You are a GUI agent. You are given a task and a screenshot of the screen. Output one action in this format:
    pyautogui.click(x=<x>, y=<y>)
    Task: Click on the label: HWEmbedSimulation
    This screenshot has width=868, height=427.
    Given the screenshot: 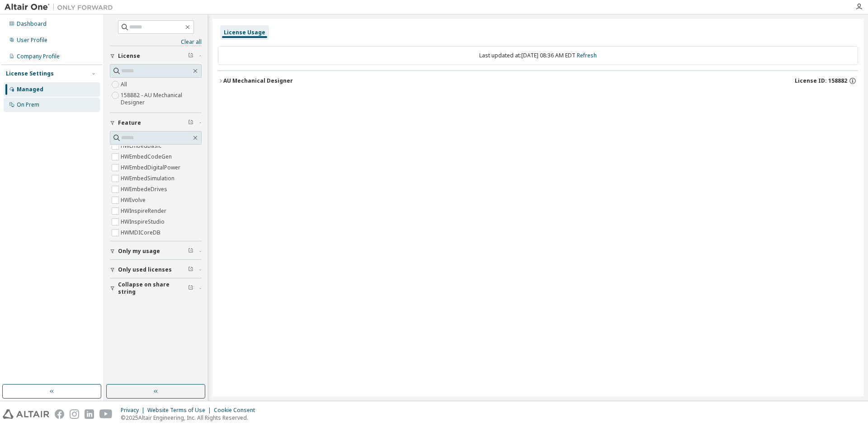 What is the action you would take?
    pyautogui.click(x=148, y=178)
    